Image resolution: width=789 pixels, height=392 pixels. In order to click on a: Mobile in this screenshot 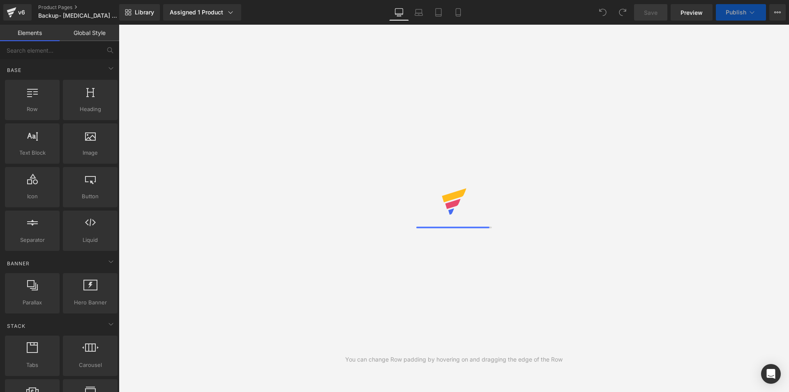, I will do `click(458, 12)`.